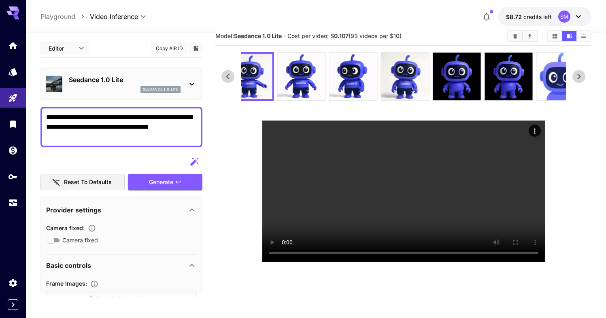  What do you see at coordinates (94, 284) in the screenshot?
I see `button: Upload frame images.` at bounding box center [94, 284].